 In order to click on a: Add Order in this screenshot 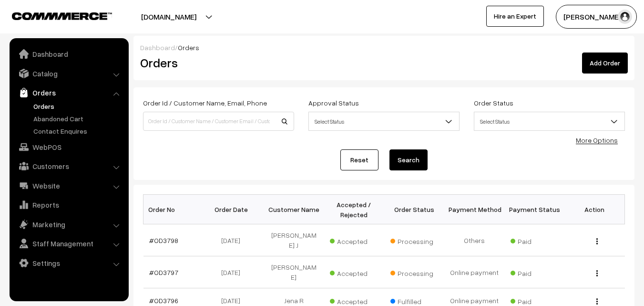, I will do `click(605, 63)`.